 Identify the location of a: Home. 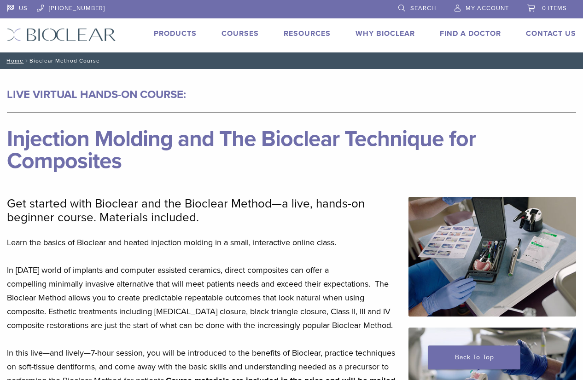
(13, 61).